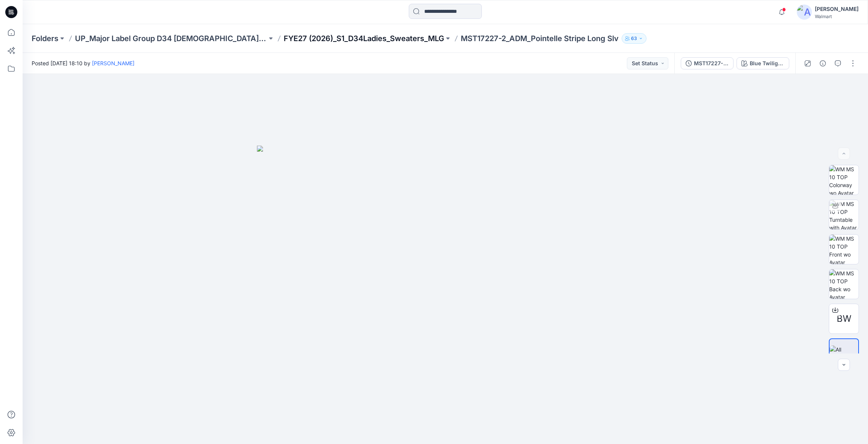 Image resolution: width=868 pixels, height=444 pixels. Describe the element at coordinates (446, 294) in the screenshot. I see `img: eyJhbGciOiJIUzI1NiIsImtpZCI6IjAiLCJzbHQiOiJzZXMiLCJ0eXAiOiJKV1QifQ.eyJkYXRhIjp7InR5cGUiOiJzdG9yYW...` at that location.